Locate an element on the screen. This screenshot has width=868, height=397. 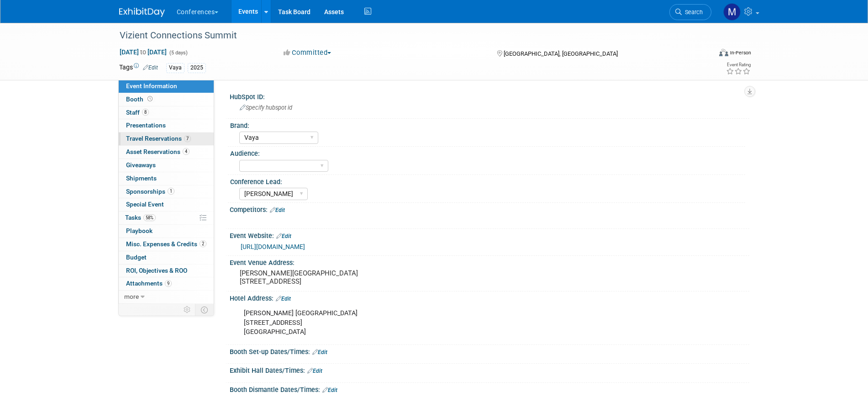
span: 7 is located at coordinates (187, 139).